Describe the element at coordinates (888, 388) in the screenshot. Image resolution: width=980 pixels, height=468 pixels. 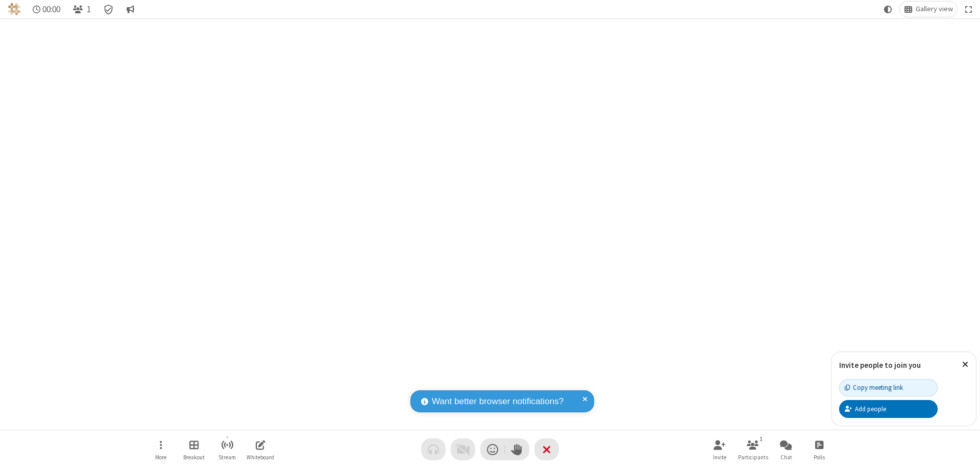
I see `button: Copy meeting link` at that location.